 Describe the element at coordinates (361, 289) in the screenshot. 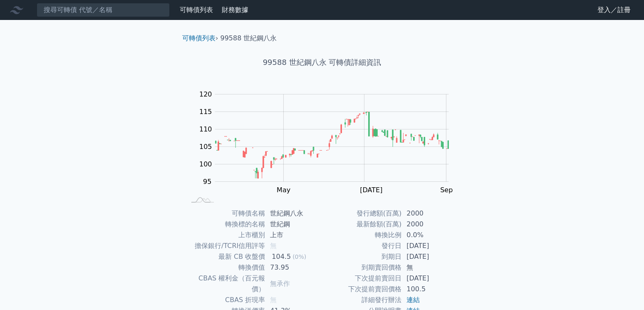

I see `td: 下次提前賣回價格` at that location.